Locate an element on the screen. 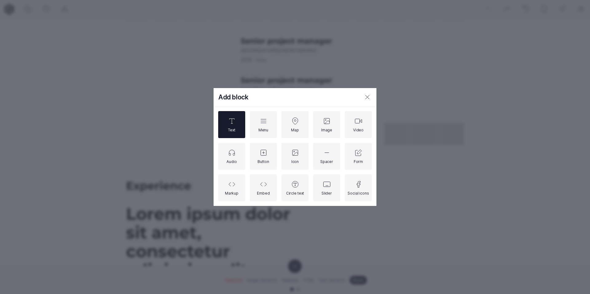  div: Text is located at coordinates (232, 130).